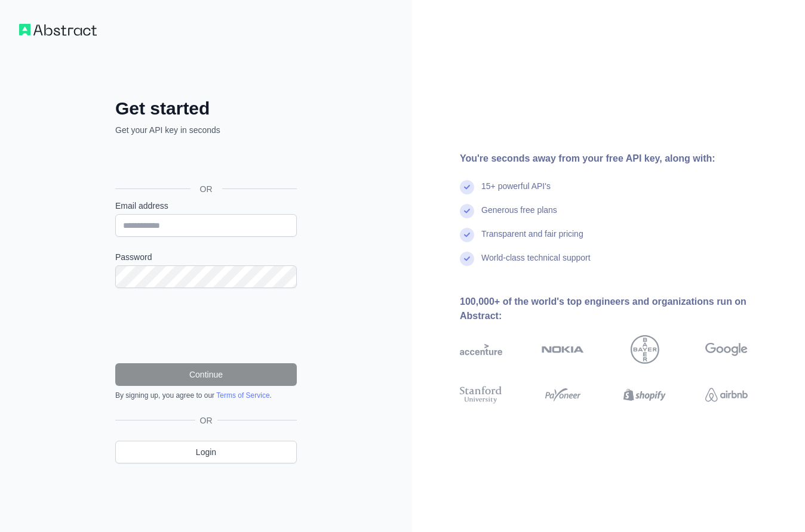 This screenshot has width=805, height=532. What do you see at coordinates (532, 240) in the screenshot?
I see `div: Transparent and fair pricing` at bounding box center [532, 240].